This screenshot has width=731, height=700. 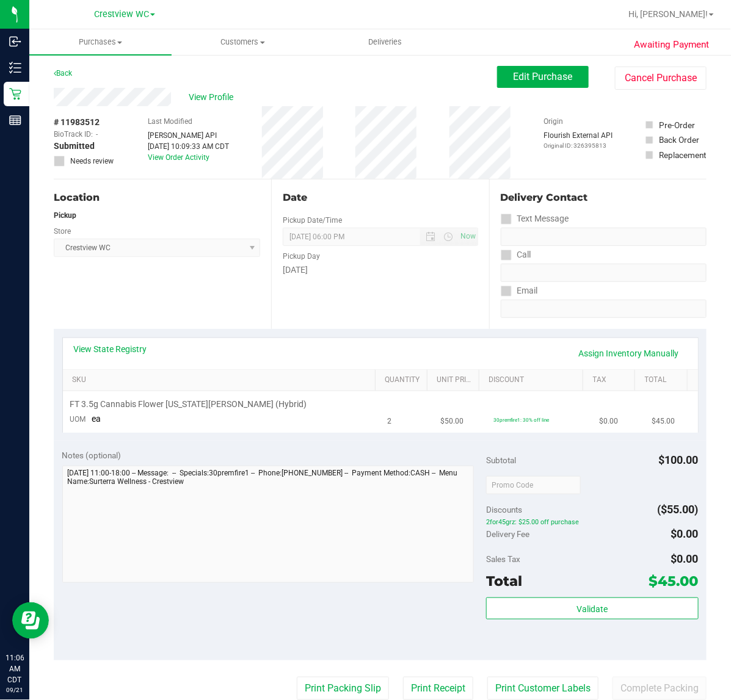 What do you see at coordinates (384, 42) in the screenshot?
I see `a: Deliveries` at bounding box center [384, 42].